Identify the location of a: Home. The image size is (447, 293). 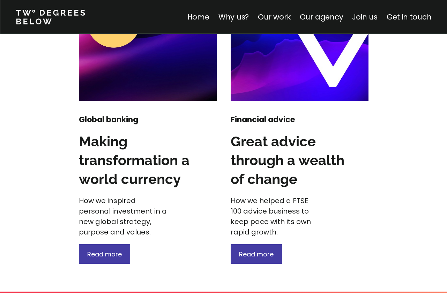
(198, 17).